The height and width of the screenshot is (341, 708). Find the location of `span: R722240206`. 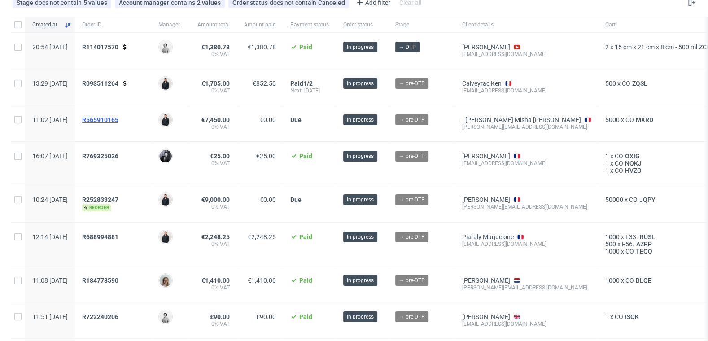

span: R722240206 is located at coordinates (100, 317).